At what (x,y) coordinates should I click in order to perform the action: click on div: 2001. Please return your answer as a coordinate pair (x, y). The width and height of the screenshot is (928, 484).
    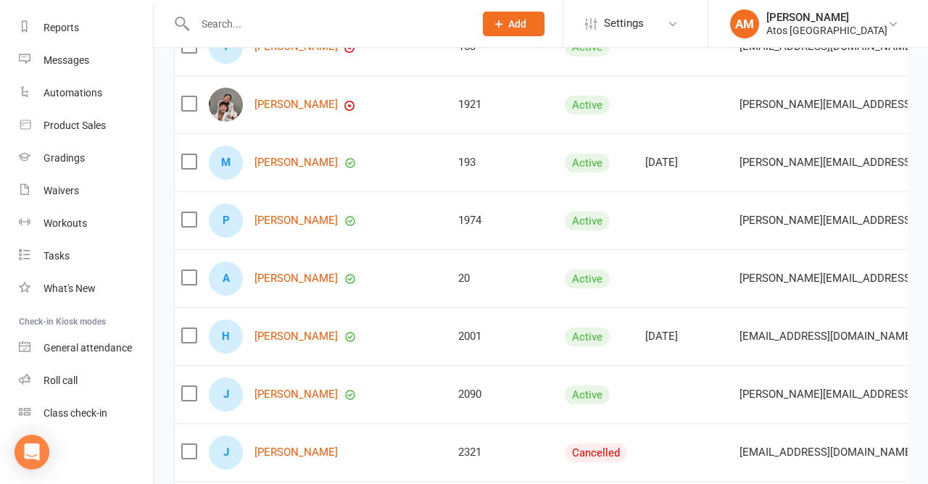
    Looking at the image, I should click on (504, 336).